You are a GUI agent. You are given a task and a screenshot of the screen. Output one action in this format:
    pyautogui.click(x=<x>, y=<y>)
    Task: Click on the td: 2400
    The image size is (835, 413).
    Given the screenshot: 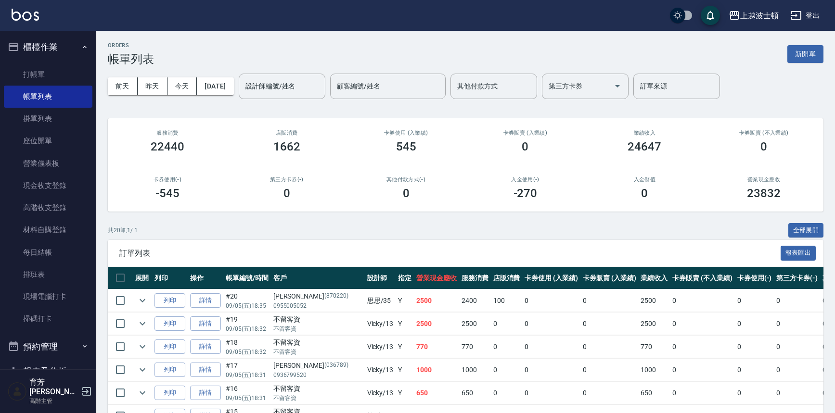 What is the action you would take?
    pyautogui.click(x=475, y=301)
    